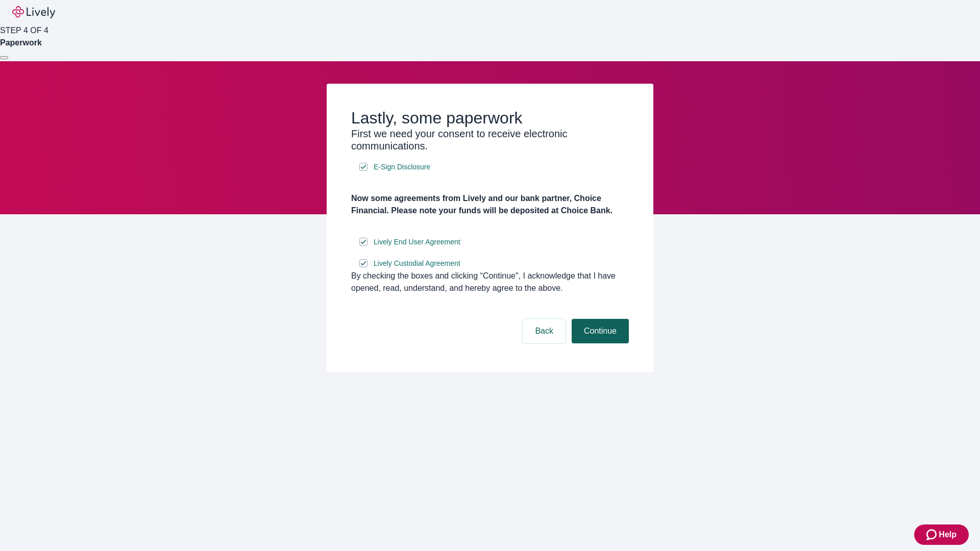 The height and width of the screenshot is (551, 980). What do you see at coordinates (34, 12) in the screenshot?
I see `img: Lively` at bounding box center [34, 12].